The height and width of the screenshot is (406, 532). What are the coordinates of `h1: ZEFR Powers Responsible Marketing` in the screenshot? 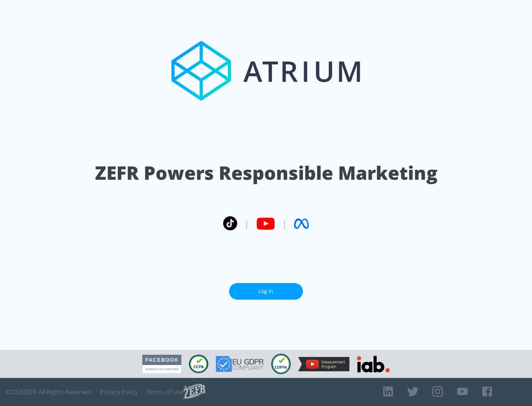 It's located at (266, 173).